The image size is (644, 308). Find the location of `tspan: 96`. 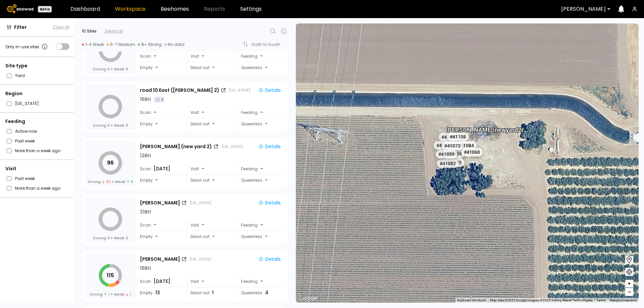

tspan: 96 is located at coordinates (110, 163).